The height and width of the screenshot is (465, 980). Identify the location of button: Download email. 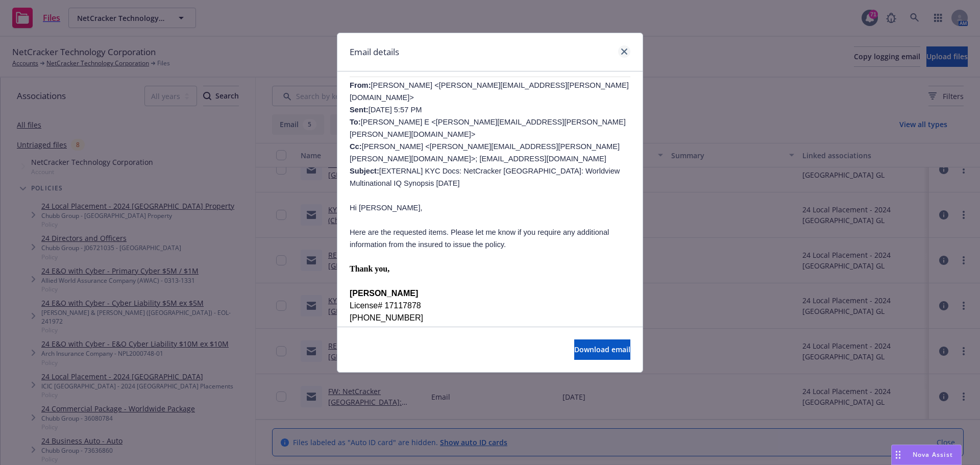
(602, 350).